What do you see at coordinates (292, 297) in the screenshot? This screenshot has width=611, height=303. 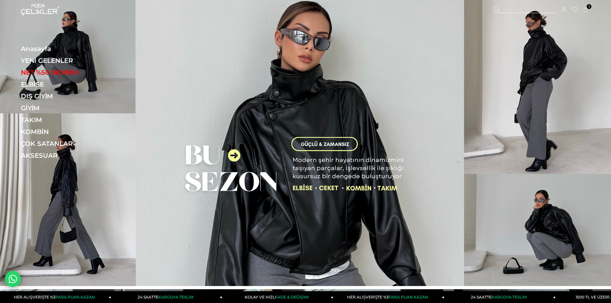 I see `span: İADE & DEĞİŞİM!` at bounding box center [292, 297].